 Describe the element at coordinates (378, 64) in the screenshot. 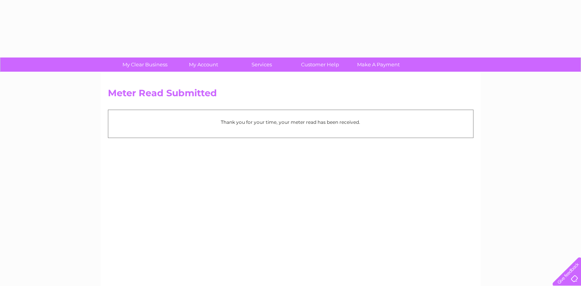

I see `a: Make A Payment` at that location.